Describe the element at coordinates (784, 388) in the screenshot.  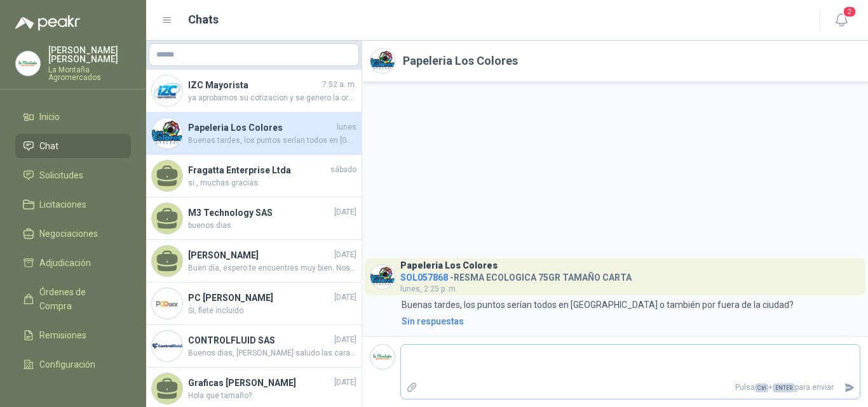
I see `span: ENTER` at that location.